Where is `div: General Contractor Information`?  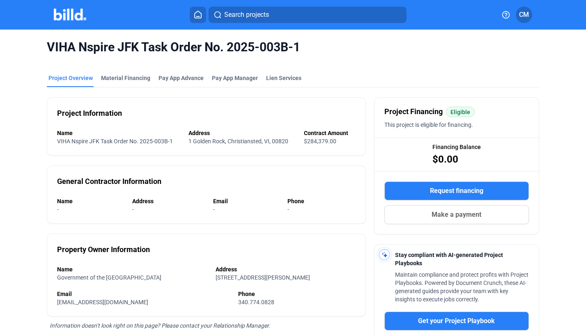
div: General Contractor Information is located at coordinates (109, 181).